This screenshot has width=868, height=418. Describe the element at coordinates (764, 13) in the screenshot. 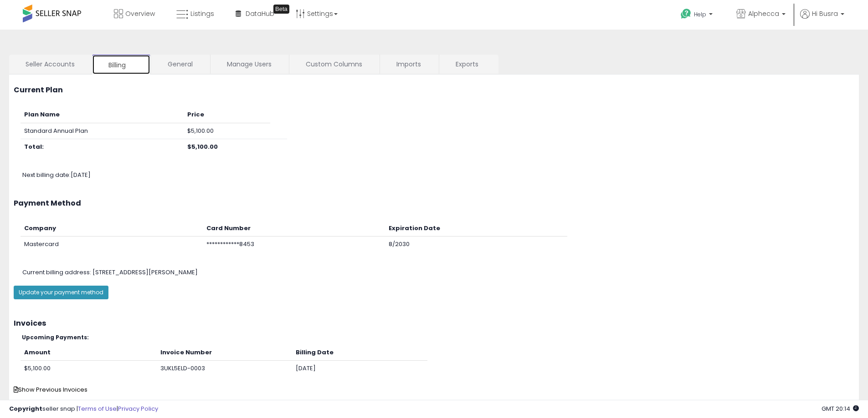

I see `span: Alphecca` at that location.